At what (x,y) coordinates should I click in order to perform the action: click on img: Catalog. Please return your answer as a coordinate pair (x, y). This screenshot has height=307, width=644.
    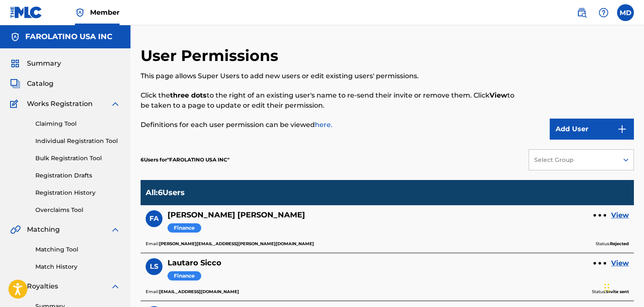
    Looking at the image, I should click on (15, 83).